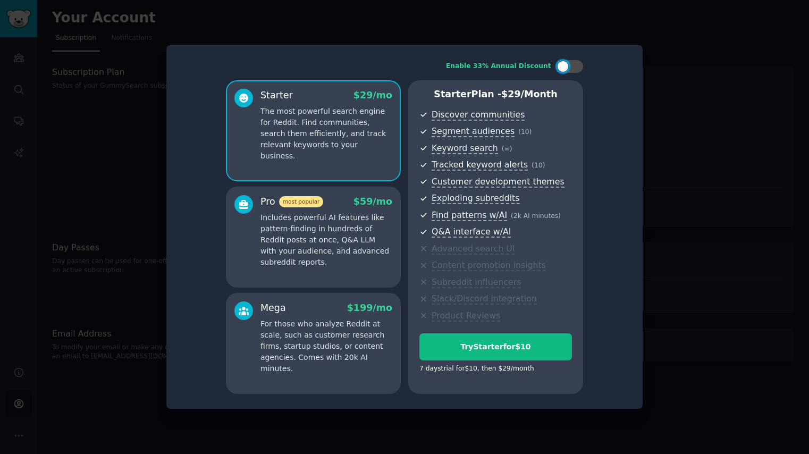 The width and height of the screenshot is (809, 454). What do you see at coordinates (475, 198) in the screenshot?
I see `span: Exploding subreddits` at bounding box center [475, 198].